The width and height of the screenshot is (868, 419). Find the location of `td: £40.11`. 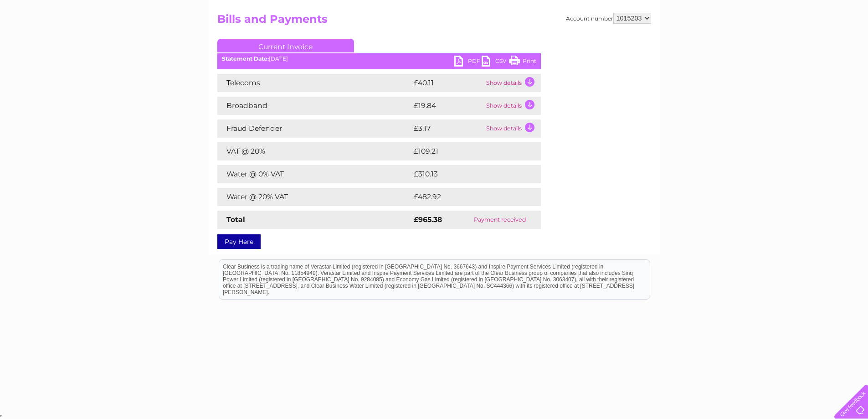

td: £40.11 is located at coordinates (448, 83).